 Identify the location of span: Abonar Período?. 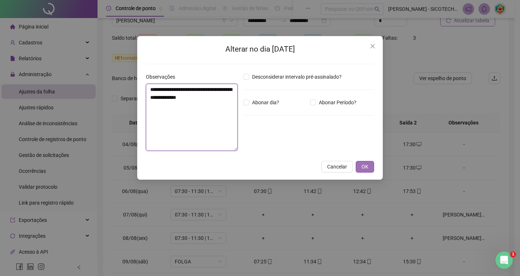
(338, 103).